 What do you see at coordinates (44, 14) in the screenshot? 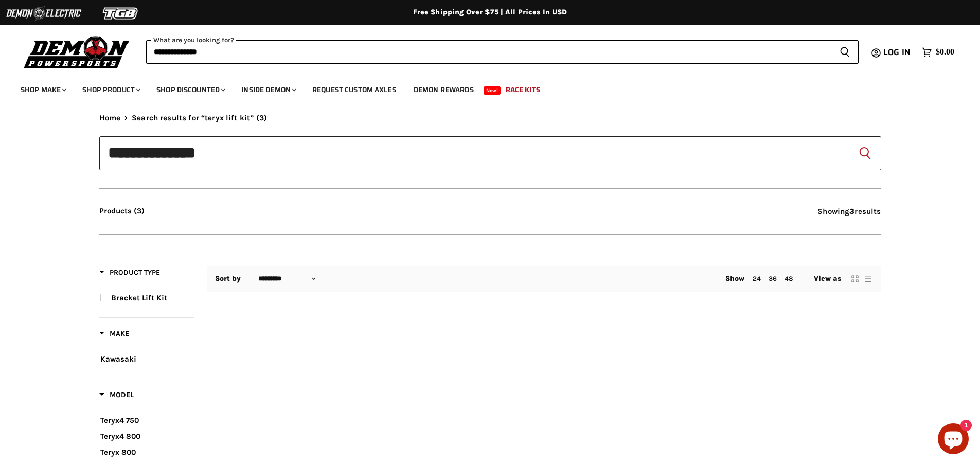
I see `img: Demon Electric Logo 2` at bounding box center [44, 14].